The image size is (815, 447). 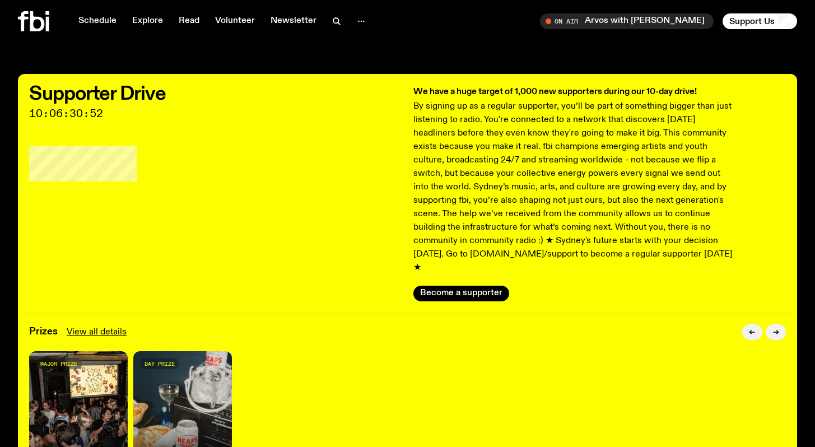 I want to click on a: Explore, so click(x=147, y=21).